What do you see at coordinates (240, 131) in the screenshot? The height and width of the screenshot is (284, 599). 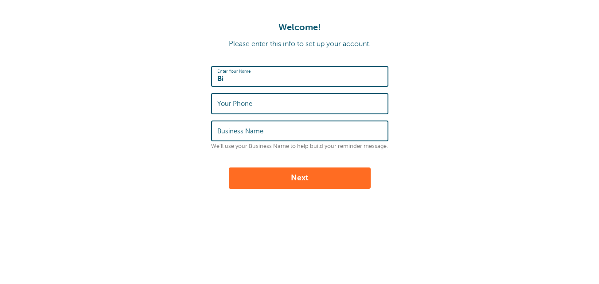 I see `label: Business Name` at bounding box center [240, 131].